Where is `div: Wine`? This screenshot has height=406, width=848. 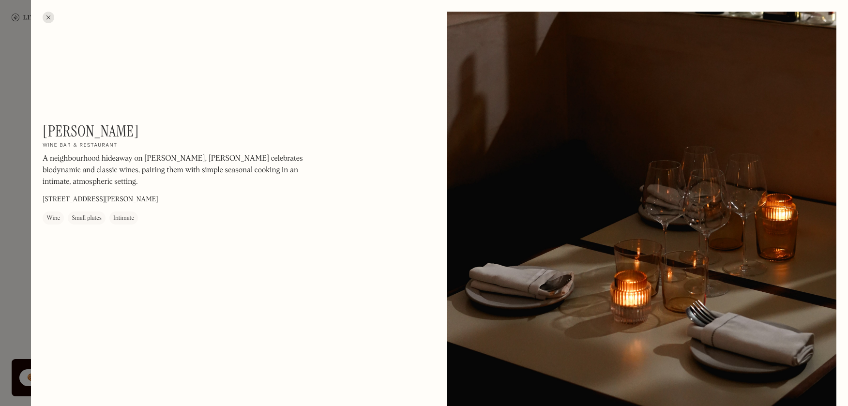
div: Wine is located at coordinates (53, 218).